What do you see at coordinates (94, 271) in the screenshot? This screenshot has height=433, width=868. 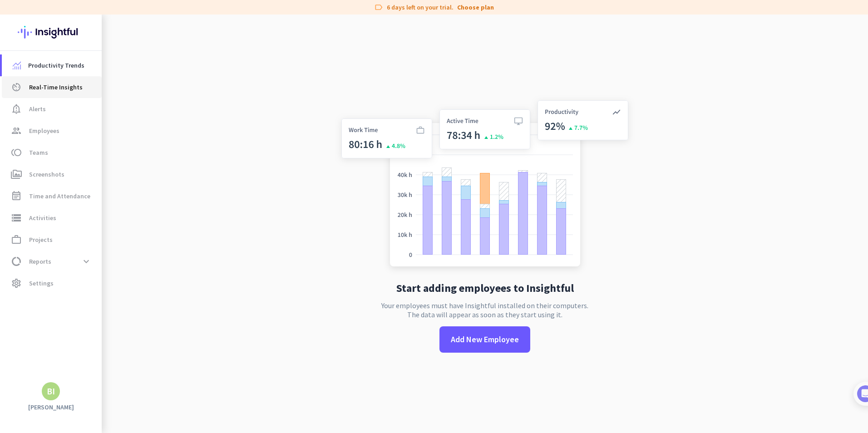 I see `div: Initial tracking settings and how to edit them` at bounding box center [94, 271].